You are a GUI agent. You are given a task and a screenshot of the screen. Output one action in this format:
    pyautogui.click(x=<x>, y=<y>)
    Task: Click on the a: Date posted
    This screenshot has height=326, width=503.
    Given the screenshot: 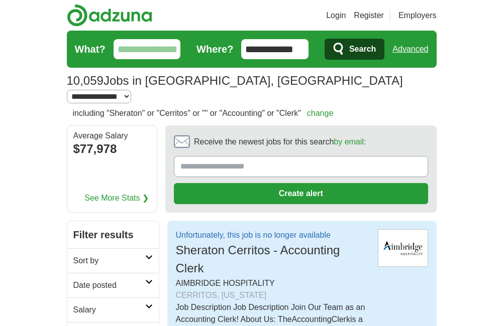 What is the action you would take?
    pyautogui.click(x=113, y=285)
    